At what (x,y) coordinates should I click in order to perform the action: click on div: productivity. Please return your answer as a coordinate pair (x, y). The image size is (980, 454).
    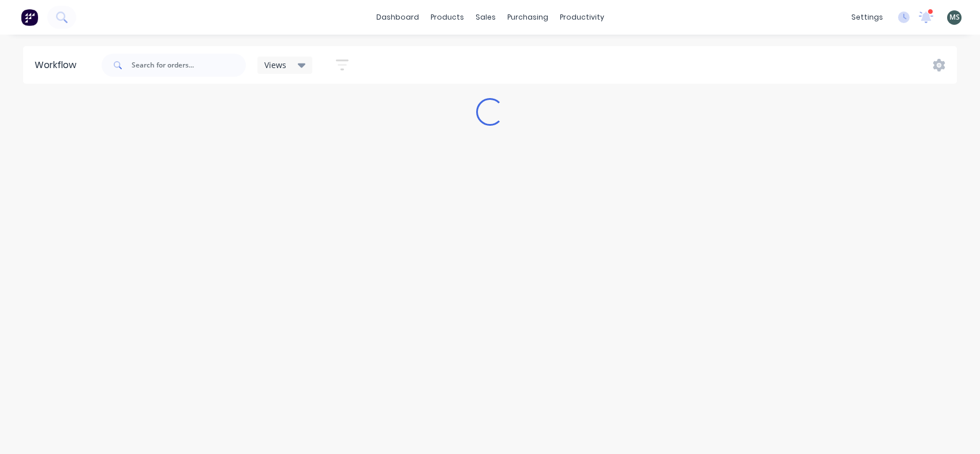
    Looking at the image, I should click on (582, 18).